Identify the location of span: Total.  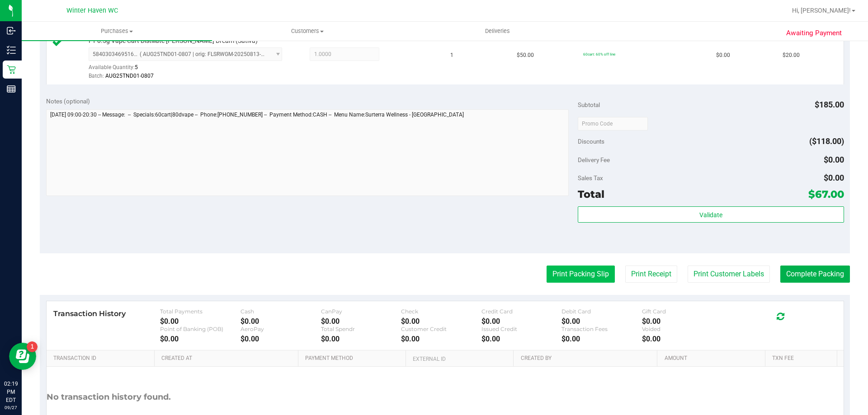
(591, 194).